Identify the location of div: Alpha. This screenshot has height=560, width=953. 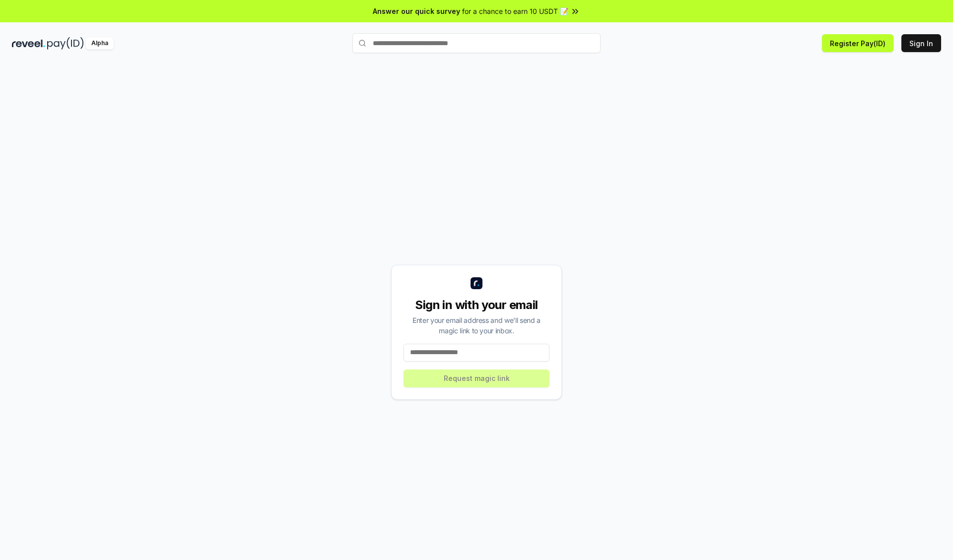
(100, 43).